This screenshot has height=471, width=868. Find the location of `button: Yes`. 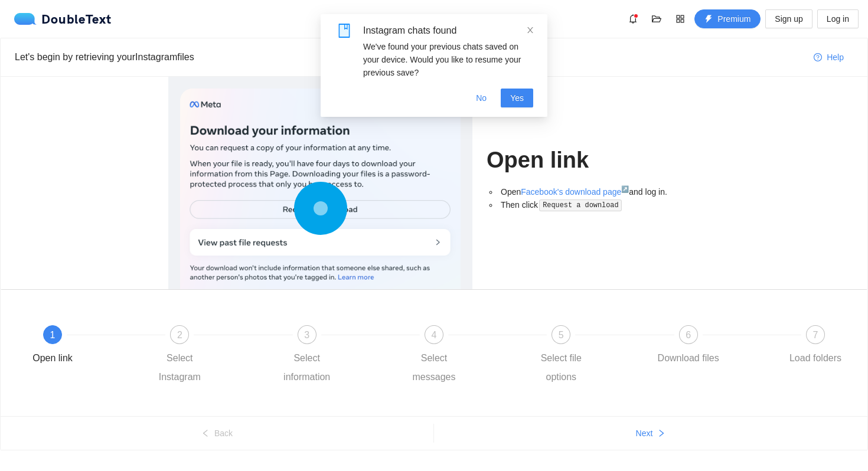

button: Yes is located at coordinates (517, 98).